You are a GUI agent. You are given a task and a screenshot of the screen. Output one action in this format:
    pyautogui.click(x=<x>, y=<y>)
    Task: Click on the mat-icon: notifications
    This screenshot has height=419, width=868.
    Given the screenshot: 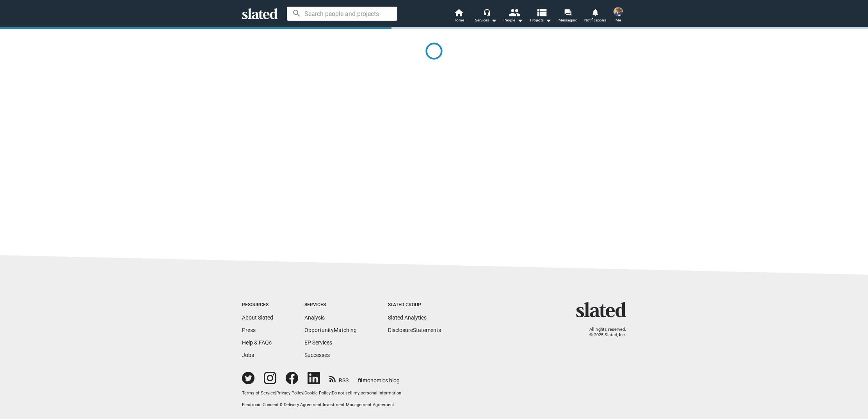 What is the action you would take?
    pyautogui.click(x=595, y=11)
    